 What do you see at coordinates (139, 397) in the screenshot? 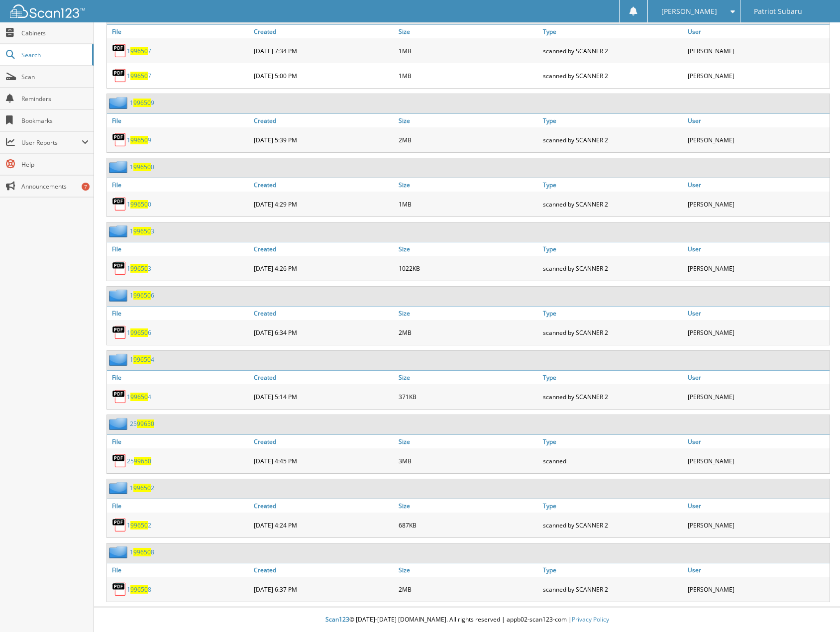
I see `a: 1996504` at bounding box center [139, 397].